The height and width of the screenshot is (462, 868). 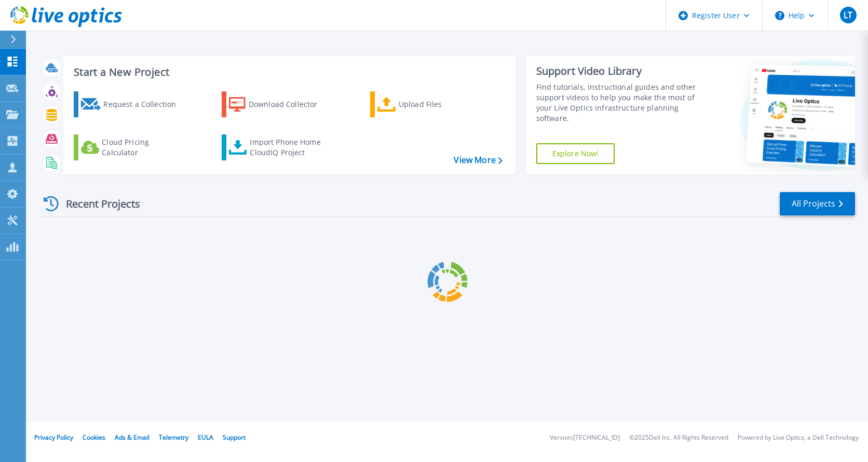 What do you see at coordinates (206, 437) in the screenshot?
I see `a: EULA` at bounding box center [206, 437].